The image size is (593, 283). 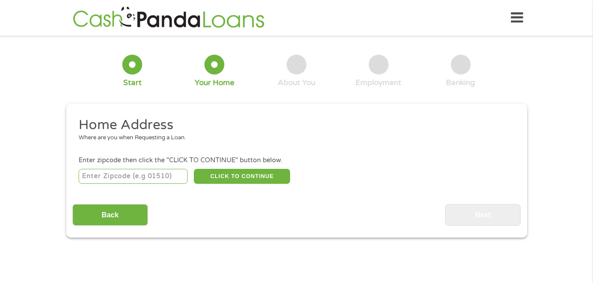 What do you see at coordinates (293, 138) in the screenshot?
I see `div: Where are you when Requesting a Loan.` at bounding box center [293, 138].